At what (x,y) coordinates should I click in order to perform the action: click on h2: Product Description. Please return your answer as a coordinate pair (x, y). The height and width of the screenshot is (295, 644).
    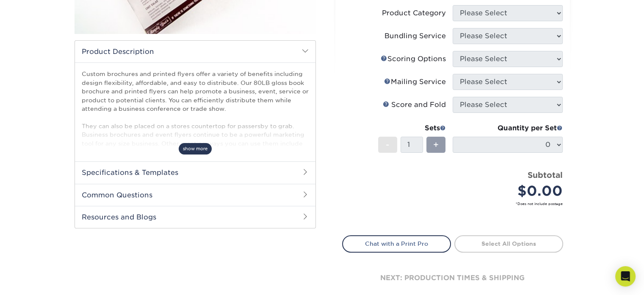
    Looking at the image, I should click on (196, 51).